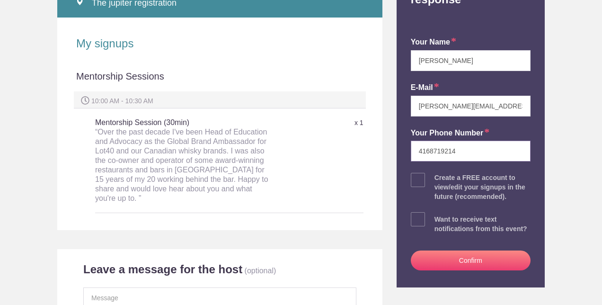  Describe the element at coordinates (318, 123) in the screenshot. I see `div: x 1` at that location.